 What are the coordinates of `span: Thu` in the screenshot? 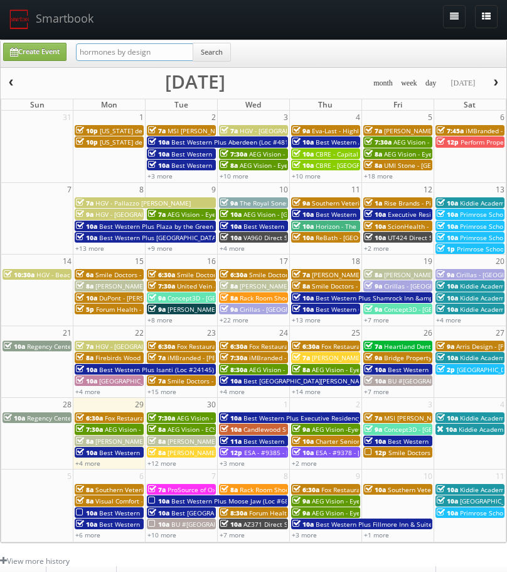 It's located at (325, 104).